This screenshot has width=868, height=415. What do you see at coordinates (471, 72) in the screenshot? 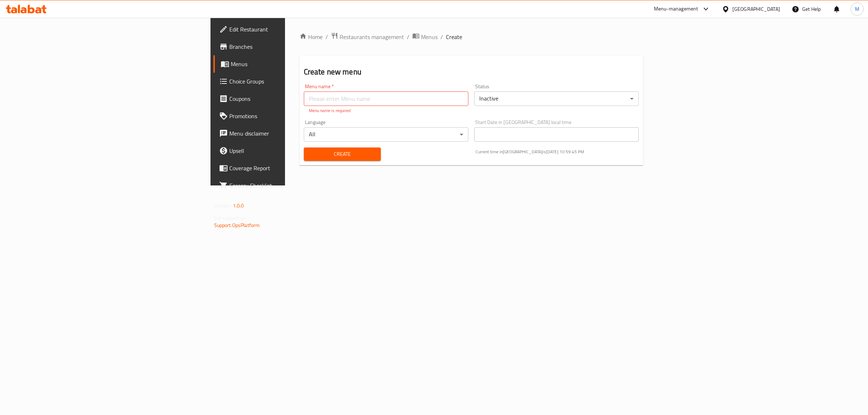
I see `h2: Create new menu` at bounding box center [471, 72].